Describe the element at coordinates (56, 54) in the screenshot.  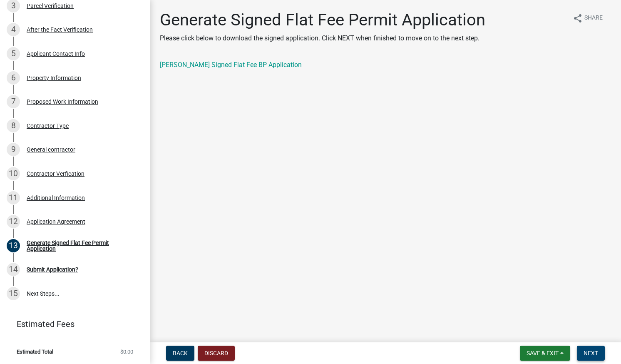
I see `div: Applicant Contact Info` at that location.